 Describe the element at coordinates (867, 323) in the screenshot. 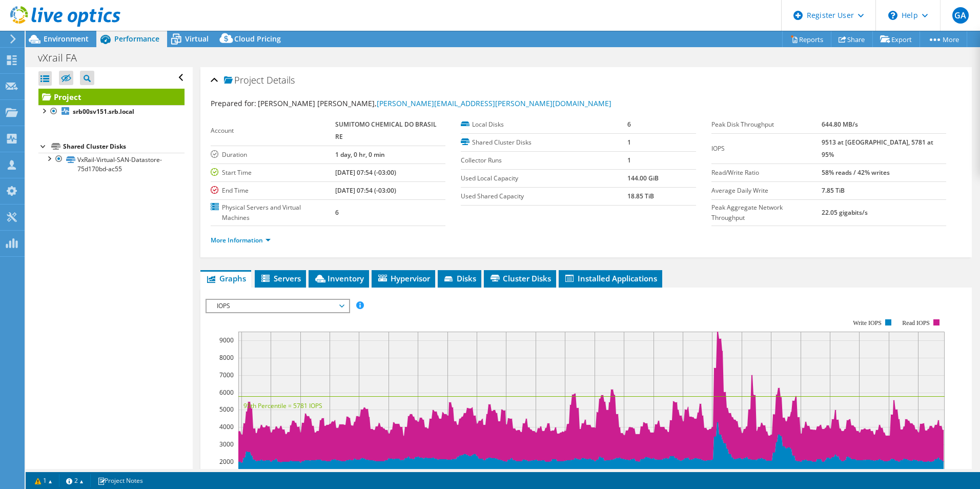

I see `text: Write IOPS` at that location.